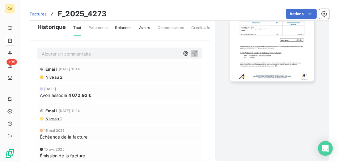 This screenshot has width=339, height=162. What do you see at coordinates (123, 30) in the screenshot?
I see `span: Relances` at bounding box center [123, 30].